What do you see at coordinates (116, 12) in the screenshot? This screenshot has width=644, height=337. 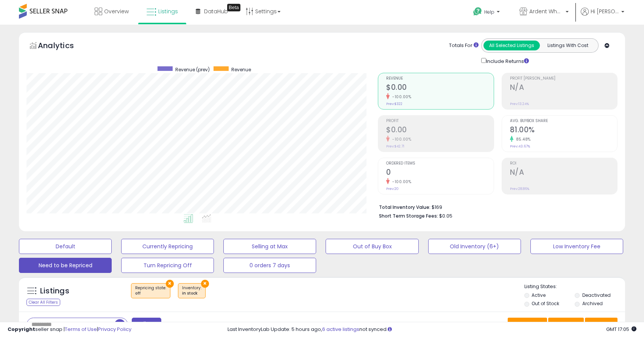 I see `span: Overview` at bounding box center [116, 12].